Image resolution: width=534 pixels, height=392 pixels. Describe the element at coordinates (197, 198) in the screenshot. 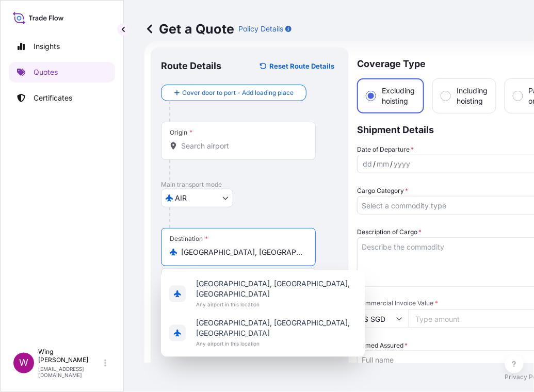

I see `button: Select transport` at that location.